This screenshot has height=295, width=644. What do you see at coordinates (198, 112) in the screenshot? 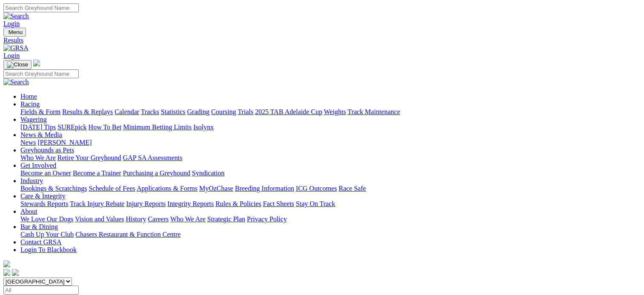
I see `a: Grading` at bounding box center [198, 112].